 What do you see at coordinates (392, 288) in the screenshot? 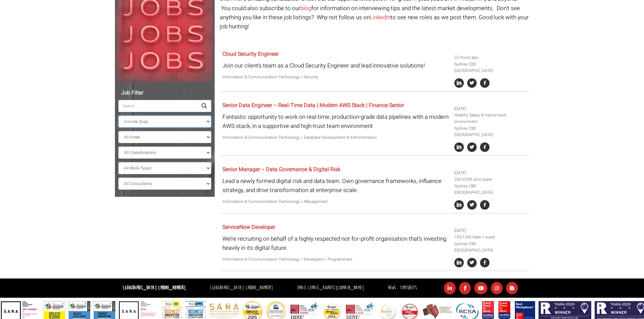
I see `a: News` at bounding box center [392, 288].